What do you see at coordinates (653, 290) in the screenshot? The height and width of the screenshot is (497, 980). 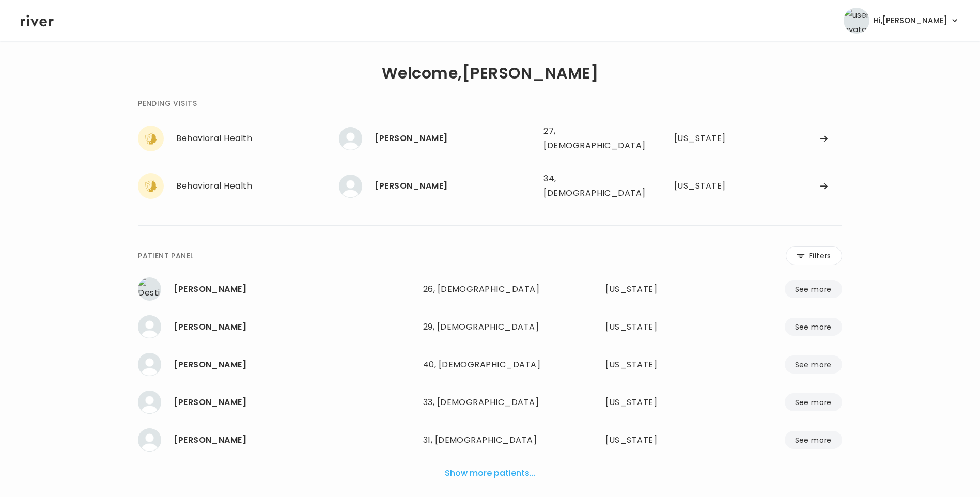 I see `div: Florida` at bounding box center [653, 290].